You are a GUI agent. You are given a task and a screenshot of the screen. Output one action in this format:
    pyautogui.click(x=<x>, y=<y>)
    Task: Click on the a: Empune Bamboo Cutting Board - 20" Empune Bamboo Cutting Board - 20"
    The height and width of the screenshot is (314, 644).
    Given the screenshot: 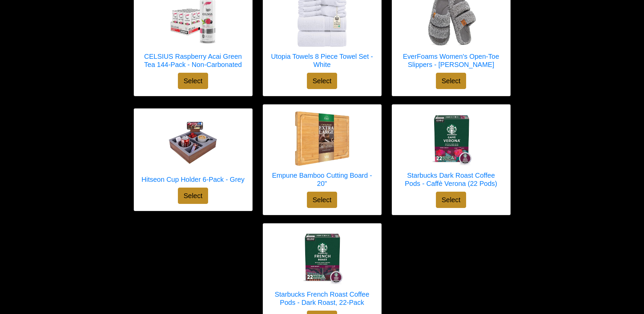 What is the action you would take?
    pyautogui.click(x=322, y=151)
    